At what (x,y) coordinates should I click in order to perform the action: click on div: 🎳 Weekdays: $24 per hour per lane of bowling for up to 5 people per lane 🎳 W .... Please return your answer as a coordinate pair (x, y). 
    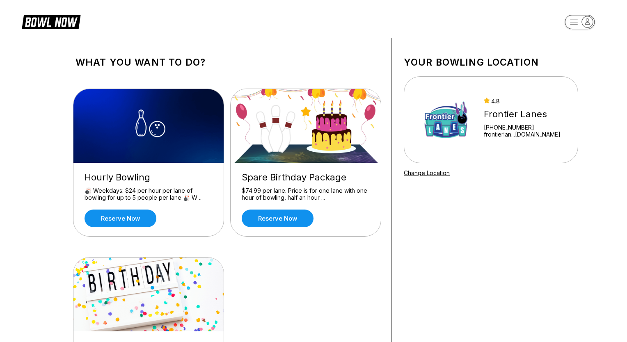
    Looking at the image, I should click on (148, 194).